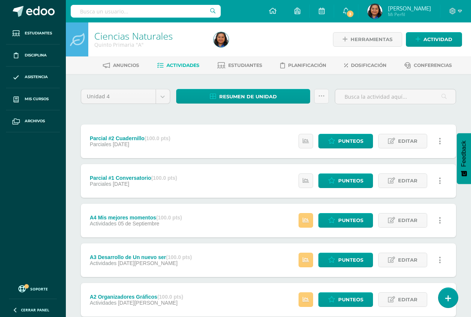 The width and height of the screenshot is (471, 317). What do you see at coordinates (464, 159) in the screenshot?
I see `button: Feedback - Mostrar encuesta` at bounding box center [464, 159].